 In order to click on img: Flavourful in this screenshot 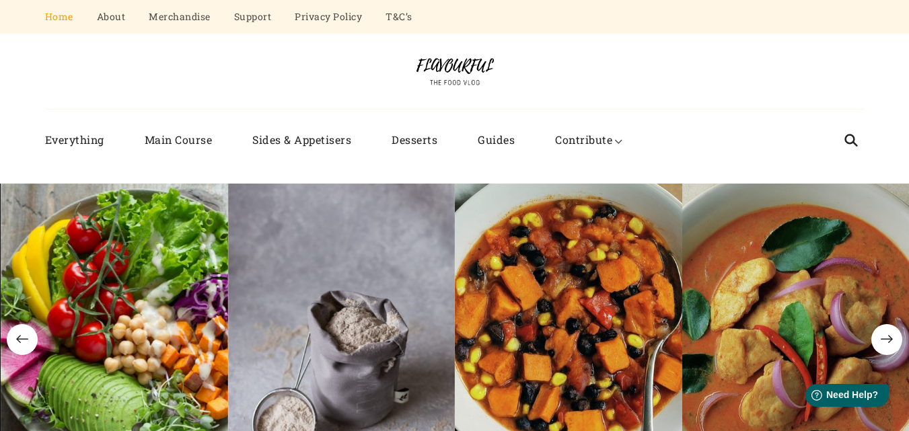, I will do `click(455, 71)`.